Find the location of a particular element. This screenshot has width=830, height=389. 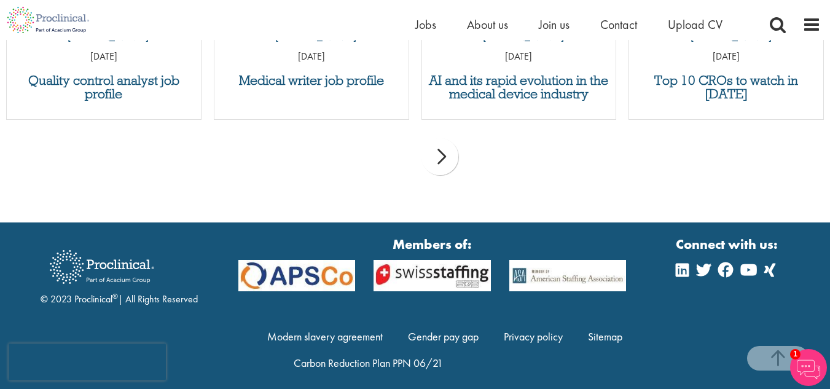

a: Contact is located at coordinates (619, 25).